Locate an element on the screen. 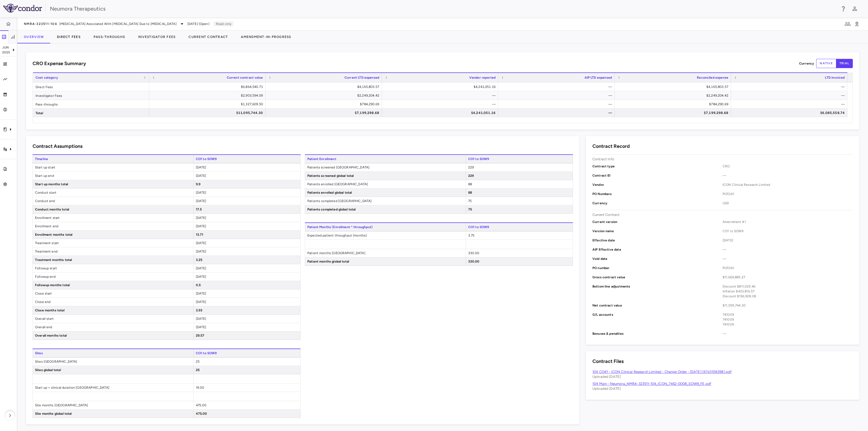  p: Void date is located at coordinates (657, 259).